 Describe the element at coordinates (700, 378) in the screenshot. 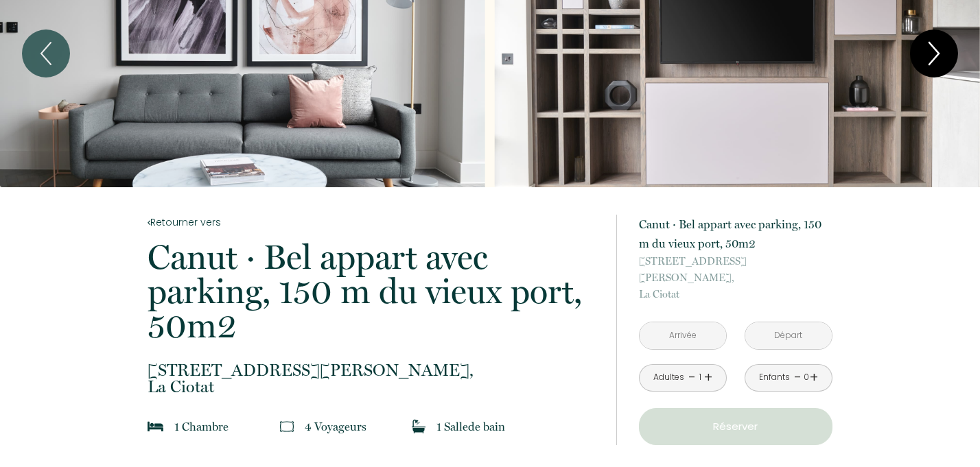

I see `div: 1` at that location.